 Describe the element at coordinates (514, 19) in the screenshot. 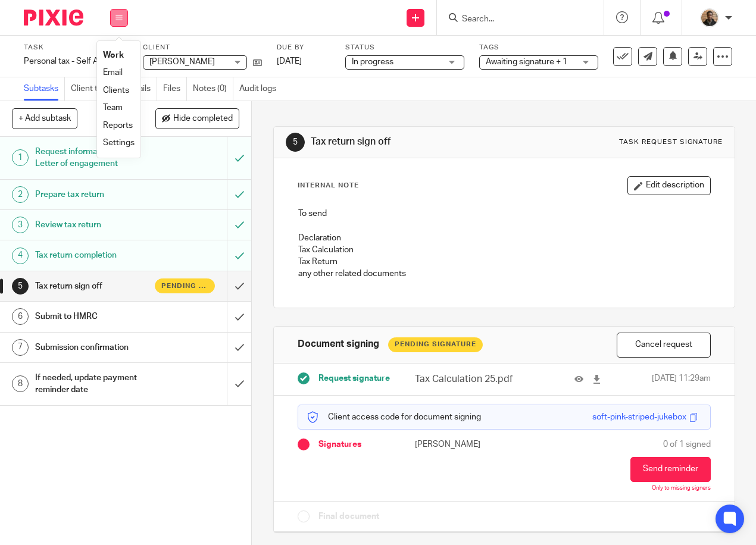

I see `input: Search` at that location.